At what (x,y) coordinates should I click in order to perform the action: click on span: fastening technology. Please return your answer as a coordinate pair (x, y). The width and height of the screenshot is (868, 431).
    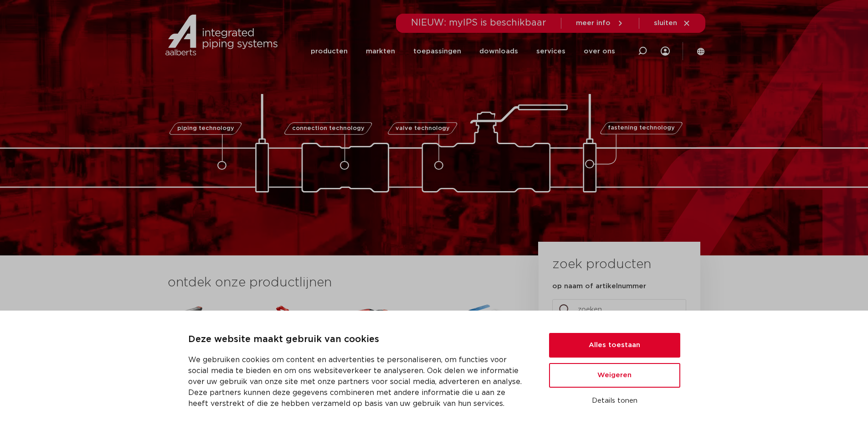
    Looking at the image, I should click on (641, 128).